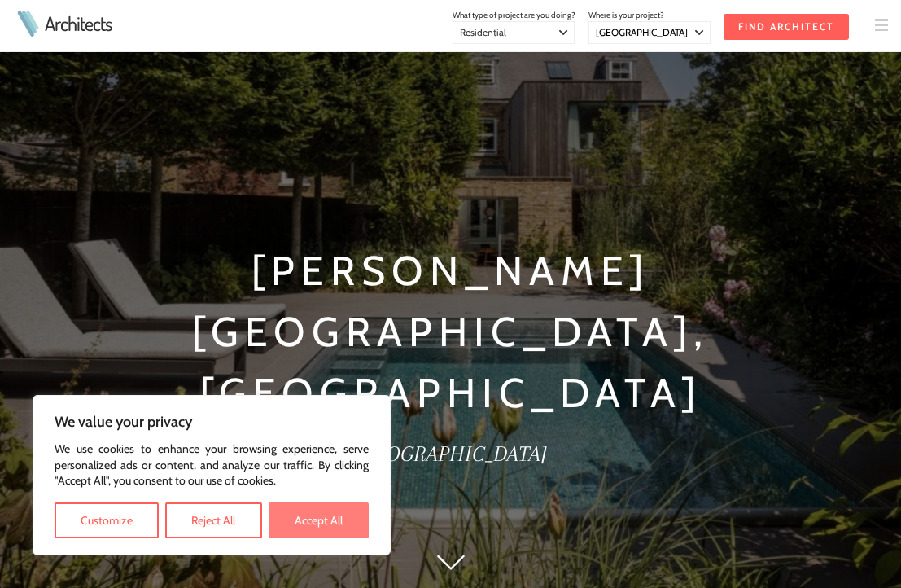  I want to click on img: Architects, so click(27, 24).